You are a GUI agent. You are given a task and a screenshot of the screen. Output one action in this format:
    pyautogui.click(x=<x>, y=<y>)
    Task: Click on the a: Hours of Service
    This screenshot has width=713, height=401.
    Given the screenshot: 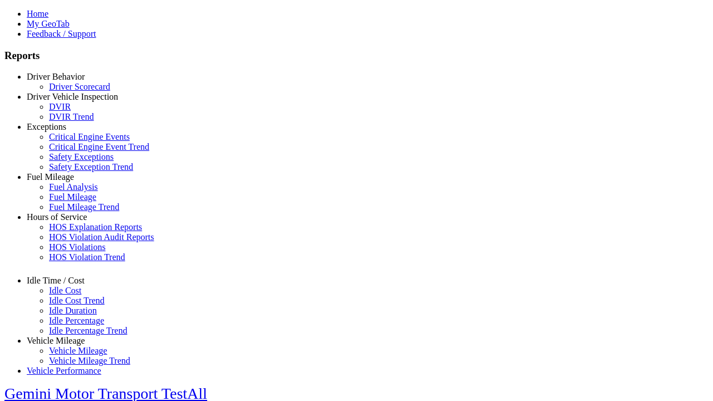 What is the action you would take?
    pyautogui.click(x=57, y=217)
    